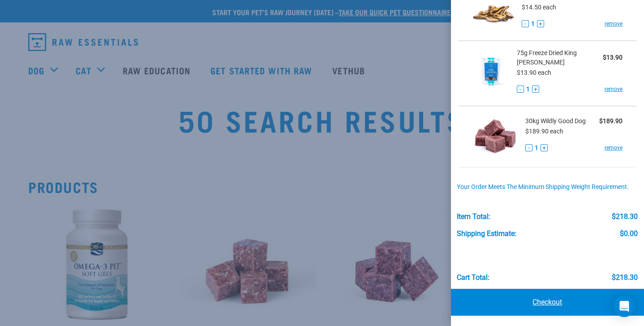  I want to click on div: Shipping Estimate:, so click(487, 234).